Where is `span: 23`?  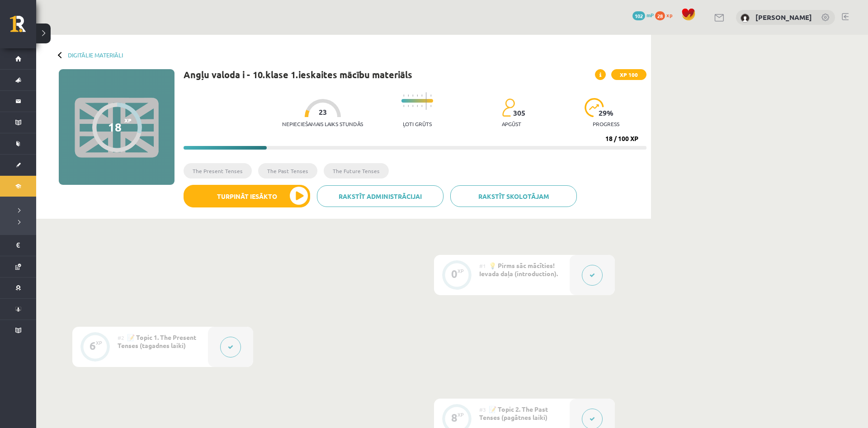
span: 23 is located at coordinates (323, 112).